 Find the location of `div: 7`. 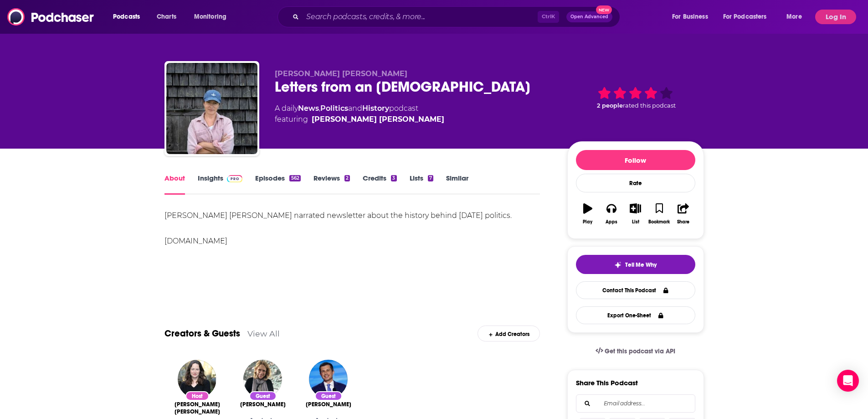

div: 7 is located at coordinates (430, 178).